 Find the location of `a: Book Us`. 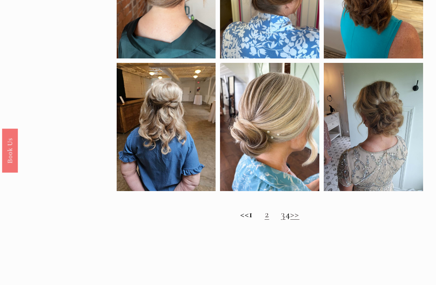

a: Book Us is located at coordinates (10, 150).